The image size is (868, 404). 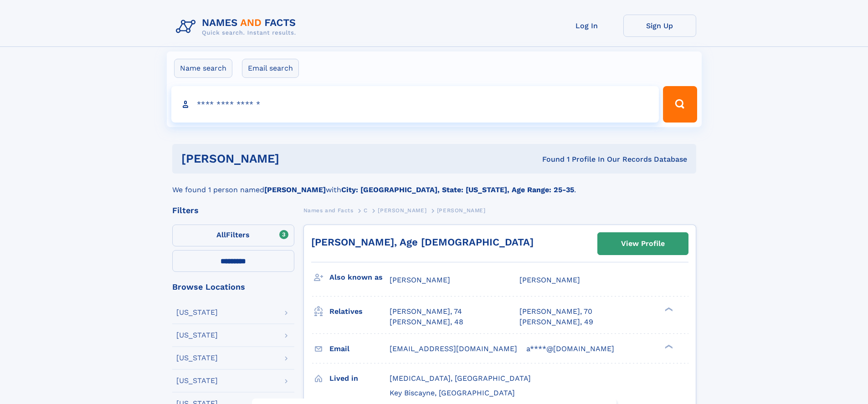 What do you see at coordinates (434, 185) in the screenshot?
I see `div: We found 1 person named with .` at bounding box center [434, 185].